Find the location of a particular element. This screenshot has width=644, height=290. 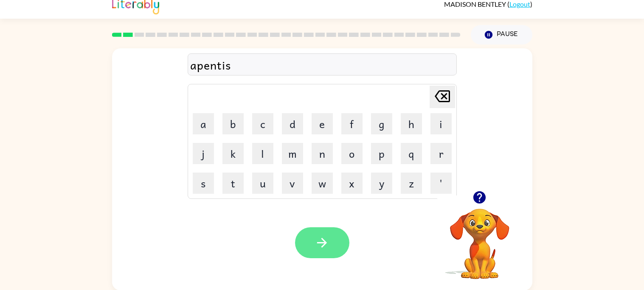

button: m is located at coordinates (292, 154).